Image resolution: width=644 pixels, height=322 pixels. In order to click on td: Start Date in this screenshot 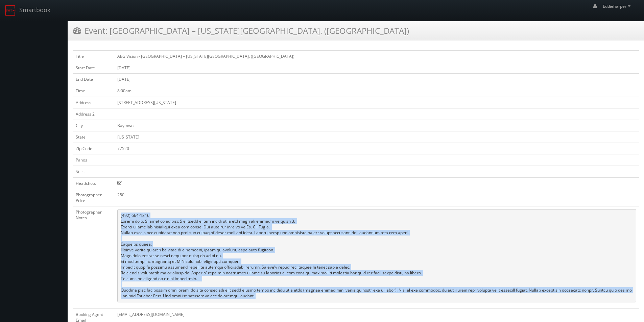, I will do `click(94, 68)`.